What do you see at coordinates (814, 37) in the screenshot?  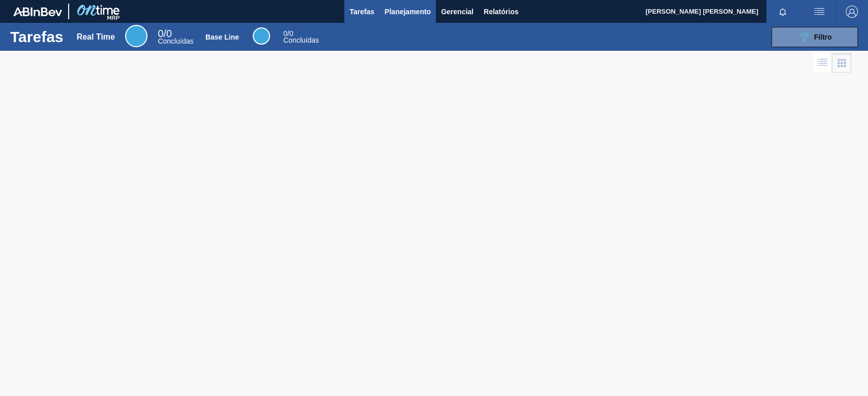 I see `button: Filtro` at bounding box center [814, 37].